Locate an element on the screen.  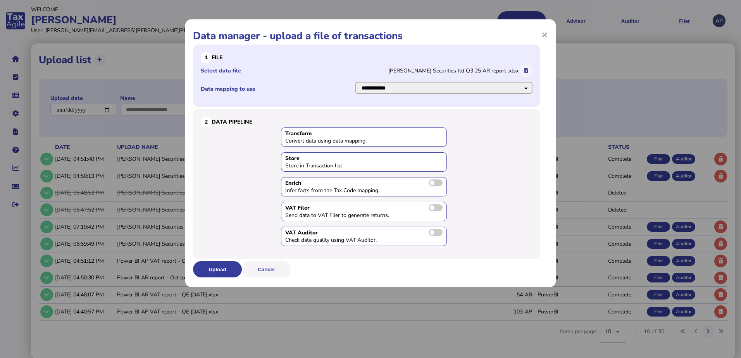
div: Convert data using data mapping. is located at coordinates (343, 141).